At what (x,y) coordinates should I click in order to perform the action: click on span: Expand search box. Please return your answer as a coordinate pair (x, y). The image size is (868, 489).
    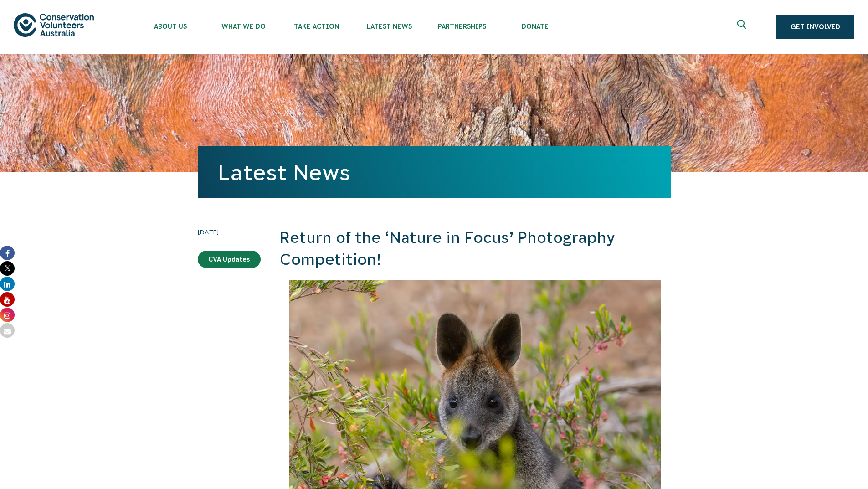
    Looking at the image, I should click on (742, 27).